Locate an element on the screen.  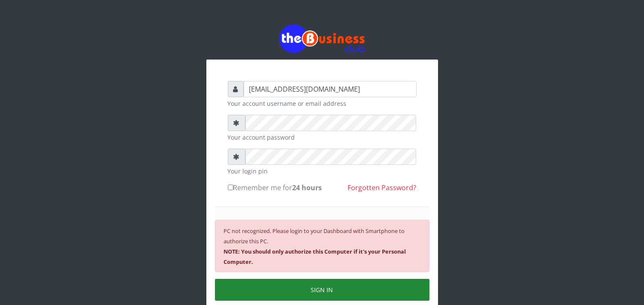
input: Username or email address is located at coordinates (330, 89).